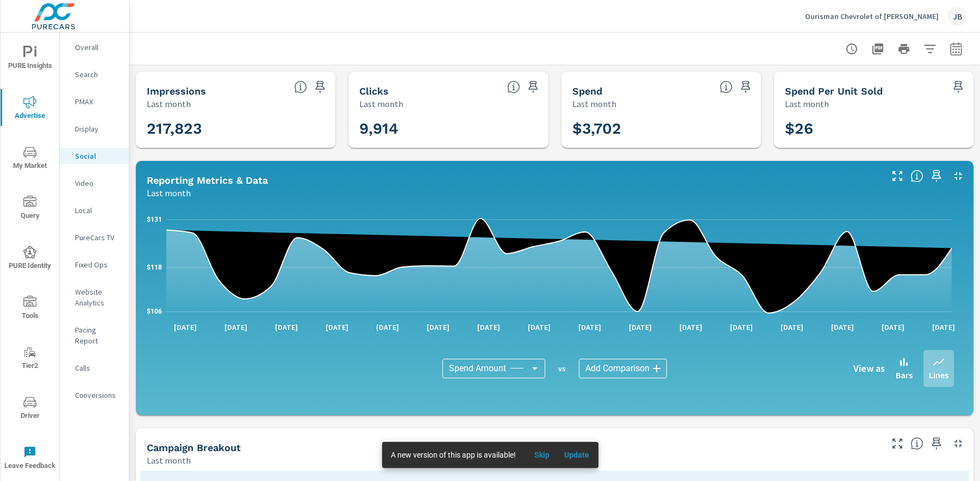 This screenshot has height=481, width=980. Describe the element at coordinates (94, 129) in the screenshot. I see `div: Display` at that location.